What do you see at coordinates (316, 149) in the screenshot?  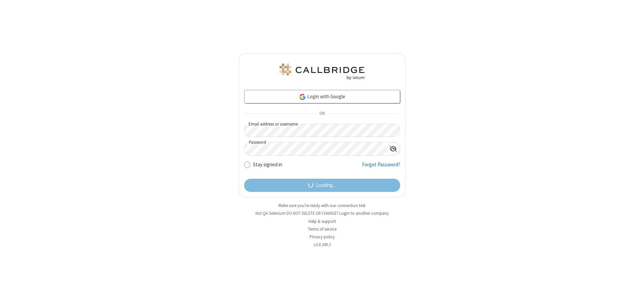 I see `input: Password` at bounding box center [316, 149].